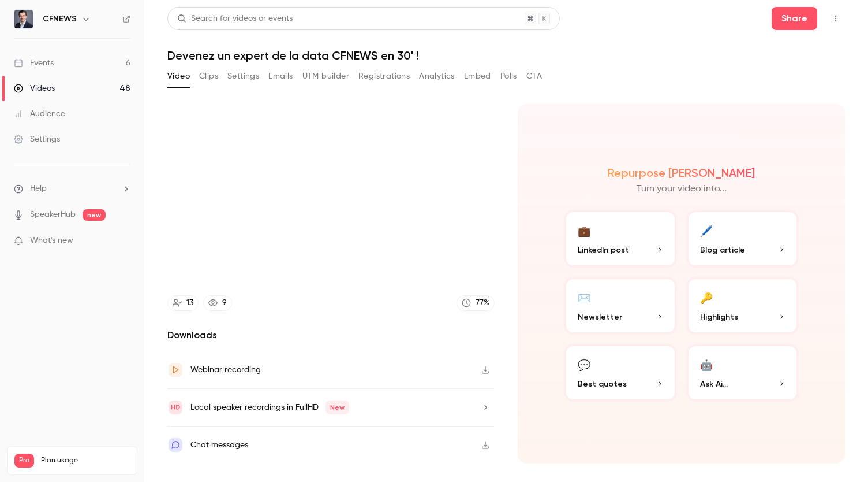 This screenshot has height=482, width=868. What do you see at coordinates (270, 407) in the screenshot?
I see `div: Local speaker recordings in FullHD` at bounding box center [270, 407].